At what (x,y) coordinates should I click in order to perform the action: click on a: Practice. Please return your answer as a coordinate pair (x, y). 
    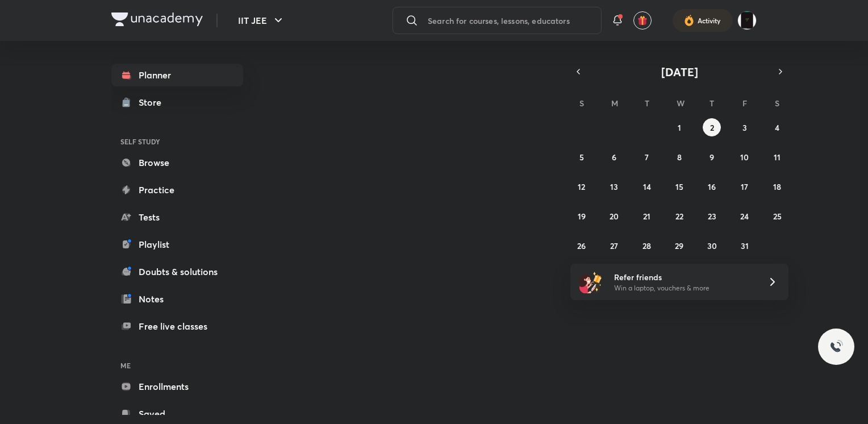
    Looking at the image, I should click on (178, 190).